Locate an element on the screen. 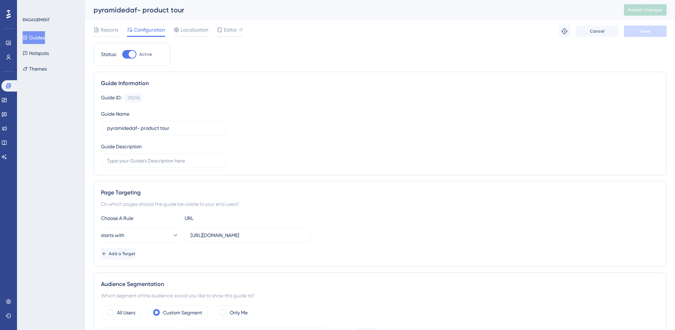  div: 135296 is located at coordinates (134, 98).